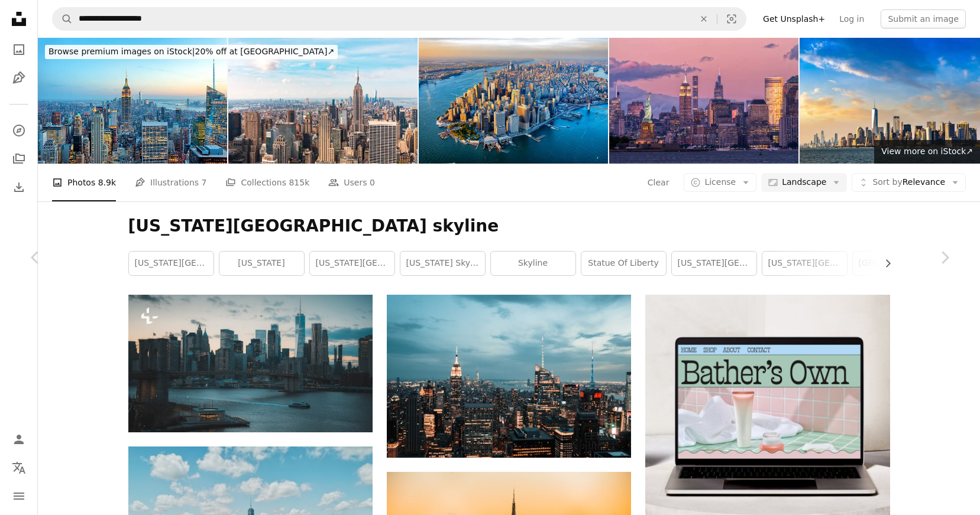  What do you see at coordinates (19, 187) in the screenshot?
I see `a: Download History` at bounding box center [19, 187].